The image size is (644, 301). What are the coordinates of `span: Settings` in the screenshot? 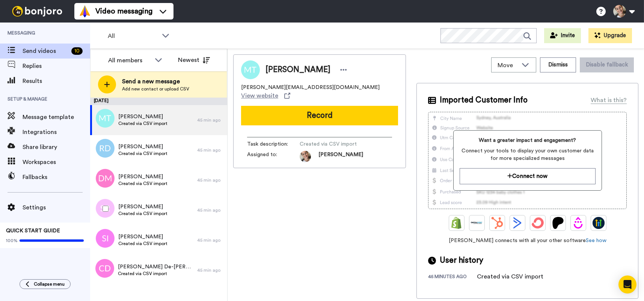 It's located at (56, 207).